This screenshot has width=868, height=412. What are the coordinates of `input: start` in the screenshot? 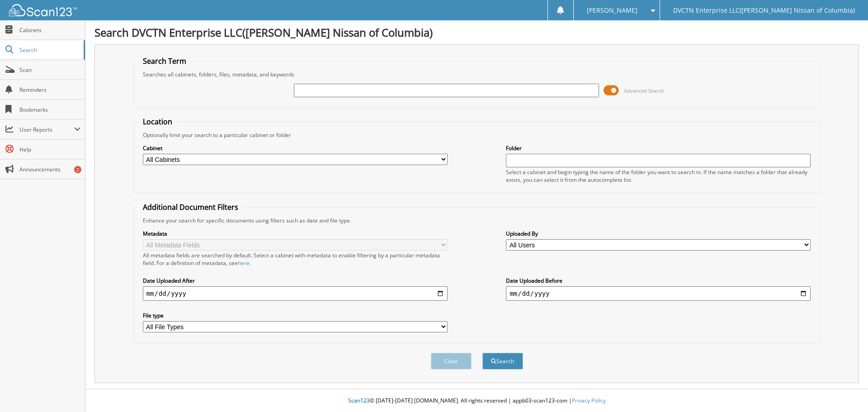 It's located at (295, 294).